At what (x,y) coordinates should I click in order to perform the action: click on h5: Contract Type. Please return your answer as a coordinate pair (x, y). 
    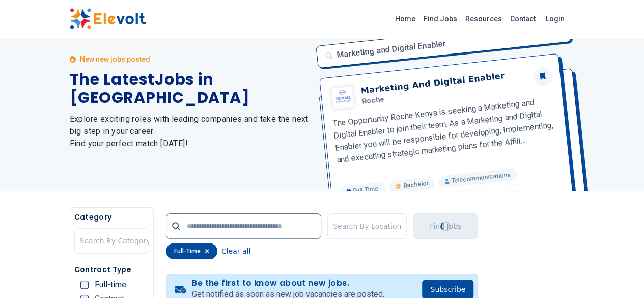
    Looking at the image, I should click on (111, 270).